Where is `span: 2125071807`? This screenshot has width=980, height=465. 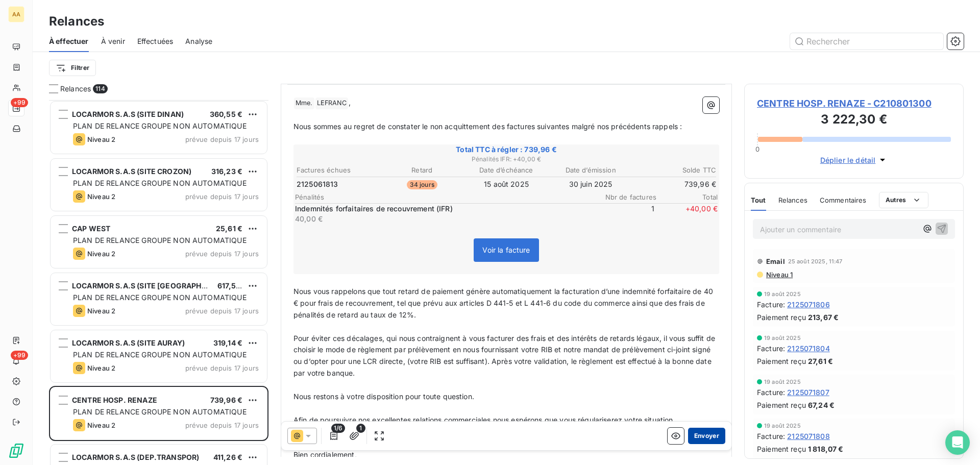
span: 2125071807 is located at coordinates (808, 392).